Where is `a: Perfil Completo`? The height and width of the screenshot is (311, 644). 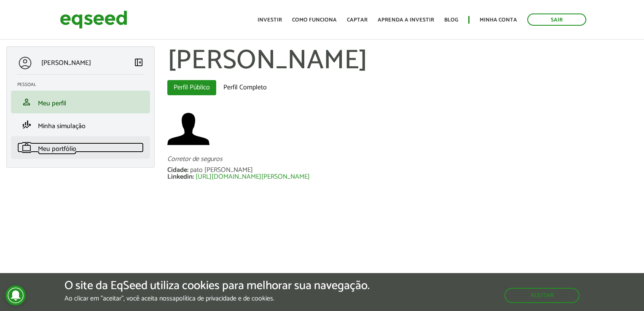
a: Perfil Completo is located at coordinates (245, 88).